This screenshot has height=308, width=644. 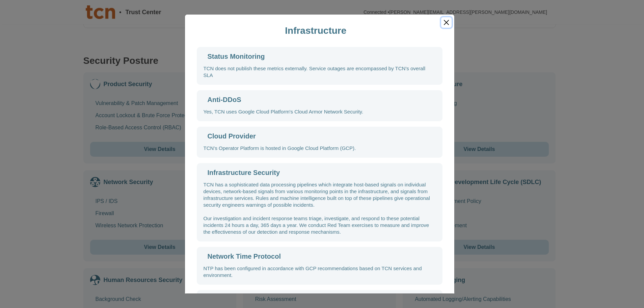 What do you see at coordinates (225, 100) in the screenshot?
I see `div: Anti-DDoS` at bounding box center [225, 100].